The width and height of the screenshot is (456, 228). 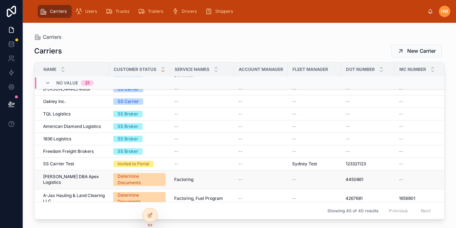 What do you see at coordinates (184, 180) in the screenshot?
I see `span: Factoring` at bounding box center [184, 180].